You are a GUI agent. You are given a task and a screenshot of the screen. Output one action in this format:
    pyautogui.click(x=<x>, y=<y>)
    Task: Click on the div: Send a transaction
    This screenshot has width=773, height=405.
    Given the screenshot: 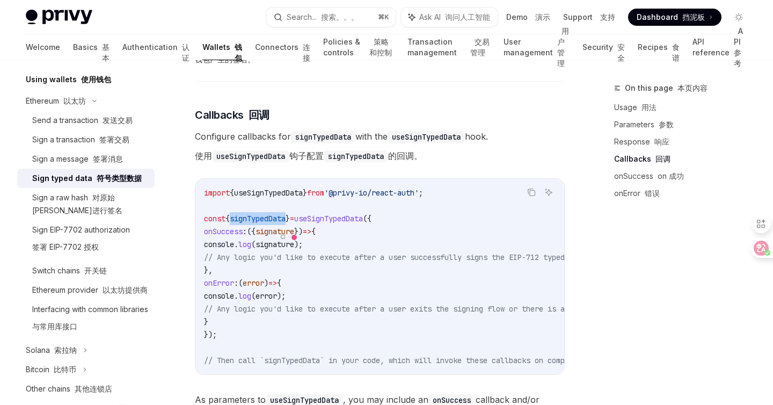 What is the action you would take?
    pyautogui.click(x=82, y=120)
    